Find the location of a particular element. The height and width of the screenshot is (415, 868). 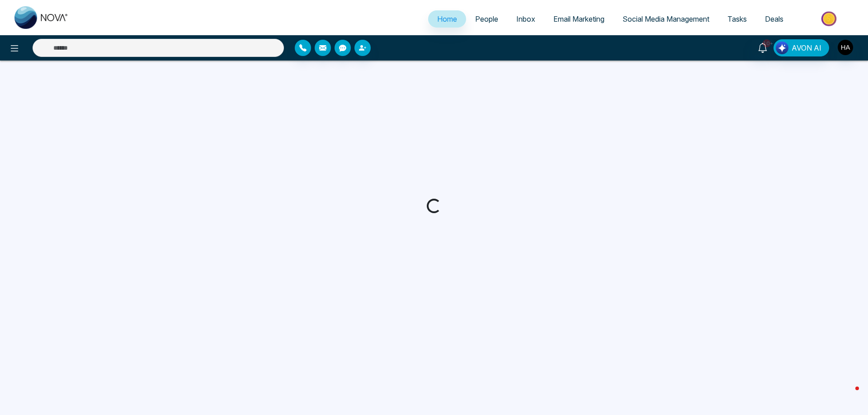

span: Home is located at coordinates (447, 19).